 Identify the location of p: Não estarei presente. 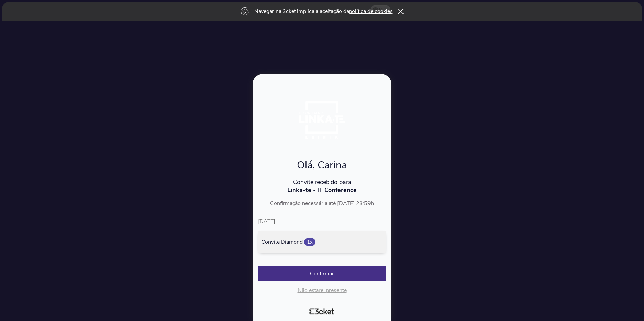
(322, 290).